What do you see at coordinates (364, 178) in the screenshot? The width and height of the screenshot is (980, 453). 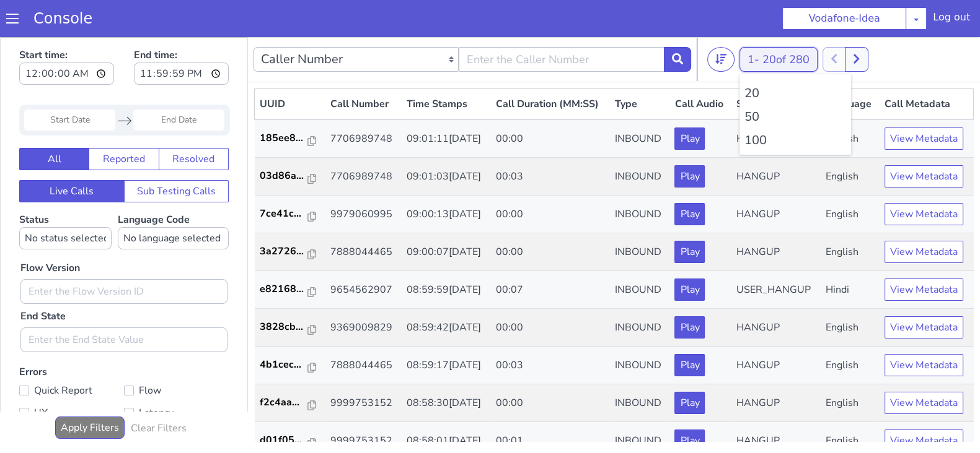 I see `td: 9979060995` at bounding box center [364, 178].